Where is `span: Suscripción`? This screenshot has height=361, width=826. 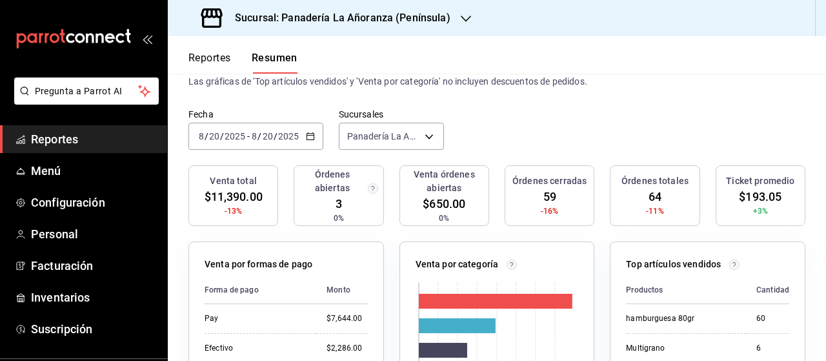 span: Suscripción is located at coordinates (94, 328).